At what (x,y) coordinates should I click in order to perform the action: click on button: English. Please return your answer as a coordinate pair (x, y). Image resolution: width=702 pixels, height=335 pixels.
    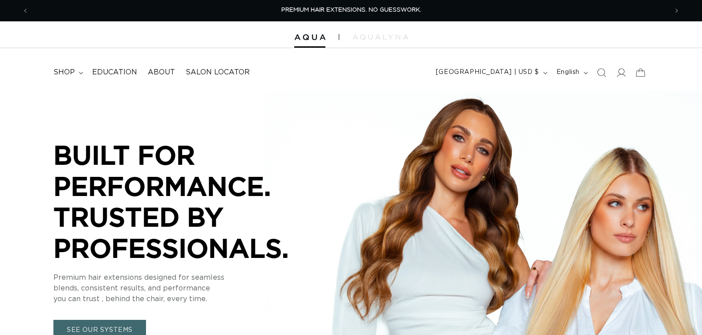
    Looking at the image, I should click on (571, 73).